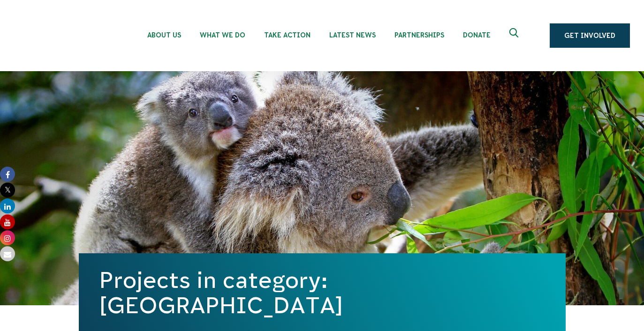  I want to click on span: Partnerships, so click(419, 36).